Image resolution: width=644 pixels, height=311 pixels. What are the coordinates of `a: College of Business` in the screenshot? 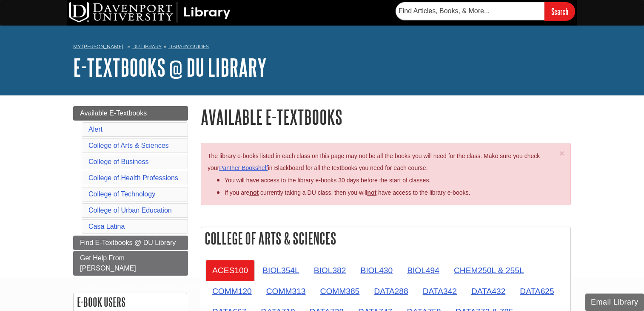 It's located at (118, 161).